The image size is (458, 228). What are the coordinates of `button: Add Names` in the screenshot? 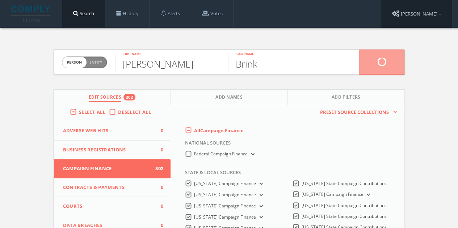 It's located at (229, 97).